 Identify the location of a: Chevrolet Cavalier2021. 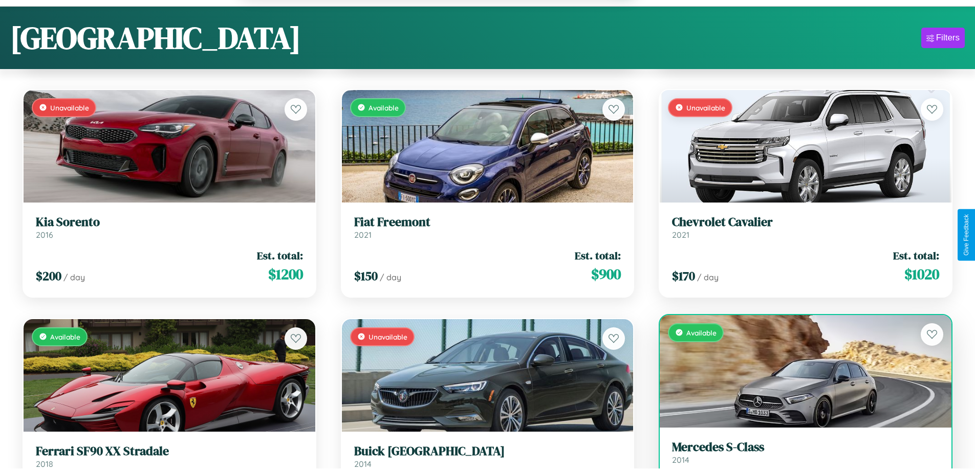
(805, 227).